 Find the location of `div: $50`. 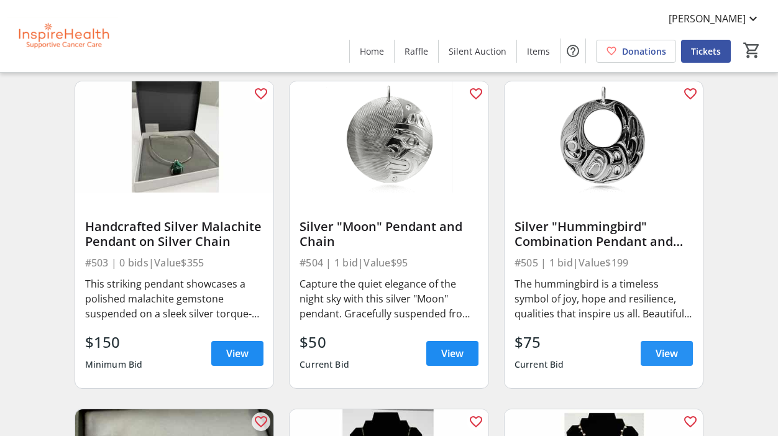

div: $50 is located at coordinates (324, 342).